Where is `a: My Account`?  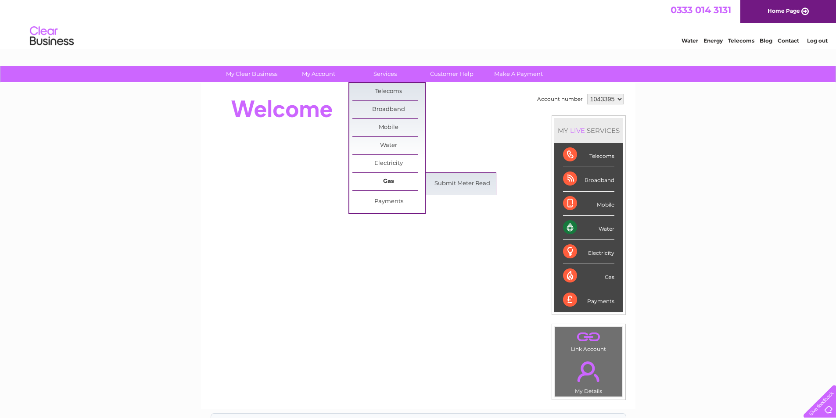
a: My Account is located at coordinates (318, 74).